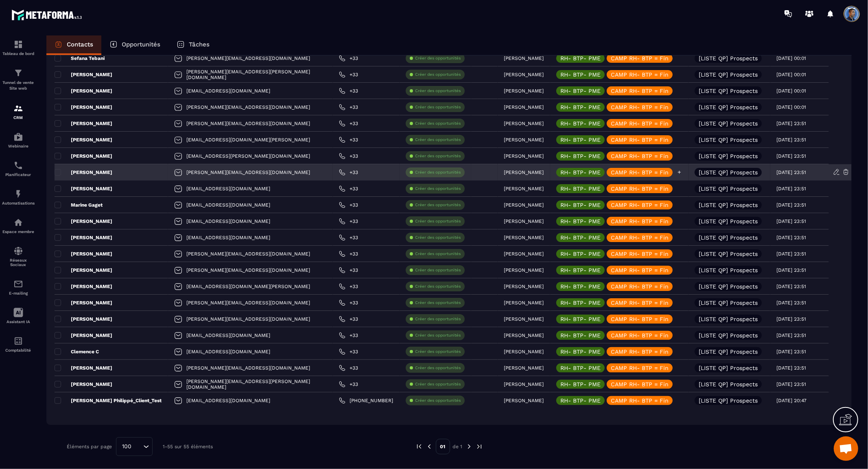 Image resolution: width=868 pixels, height=469 pixels. Describe the element at coordinates (19, 316) in the screenshot. I see `a: Assistant IA` at that location.